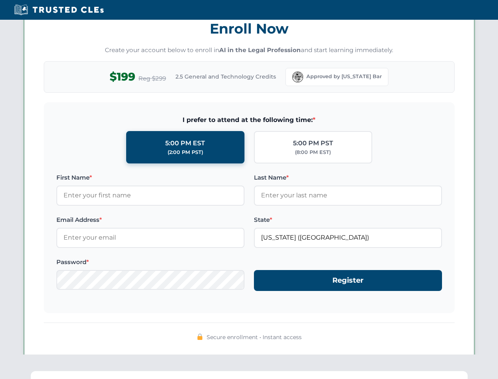 The image size is (498, 379). I want to click on label: State, so click(348, 220).